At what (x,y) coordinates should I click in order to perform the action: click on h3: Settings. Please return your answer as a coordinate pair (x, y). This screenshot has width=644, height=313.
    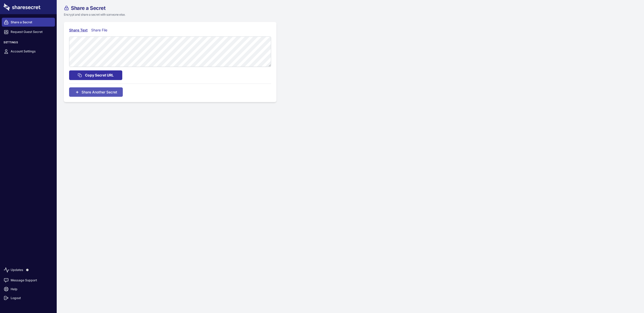
    Looking at the image, I should click on (28, 43).